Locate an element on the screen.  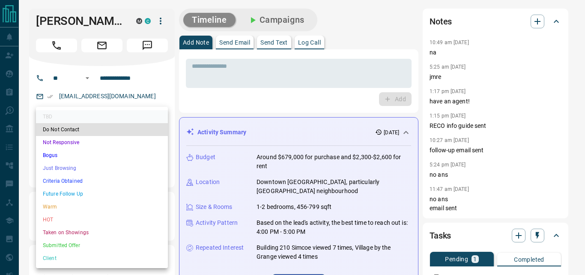
li: Do Not Contact is located at coordinates (102, 129).